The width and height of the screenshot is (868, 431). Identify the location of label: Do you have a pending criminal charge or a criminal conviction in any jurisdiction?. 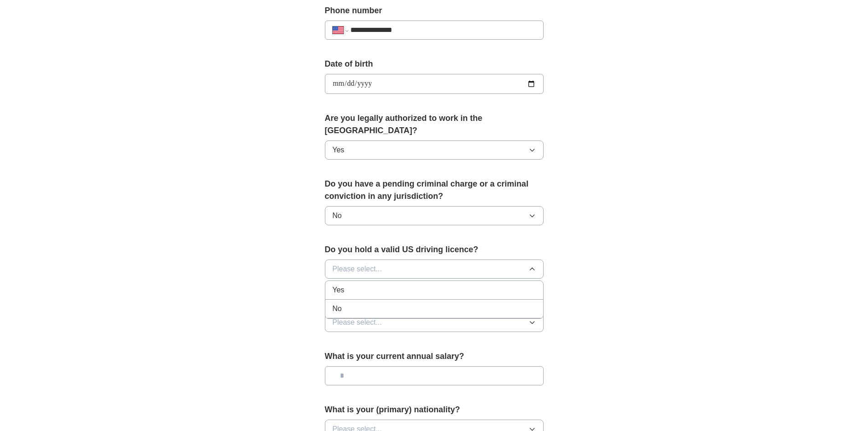
(434, 190).